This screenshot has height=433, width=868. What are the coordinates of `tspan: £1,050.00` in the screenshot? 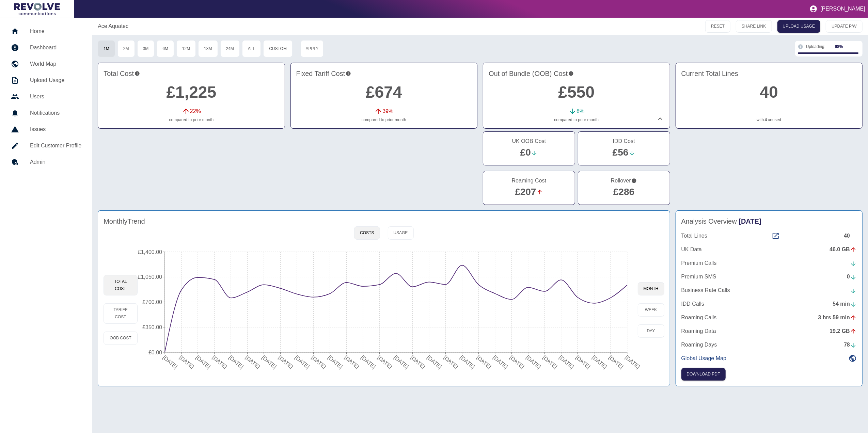 It's located at (150, 277).